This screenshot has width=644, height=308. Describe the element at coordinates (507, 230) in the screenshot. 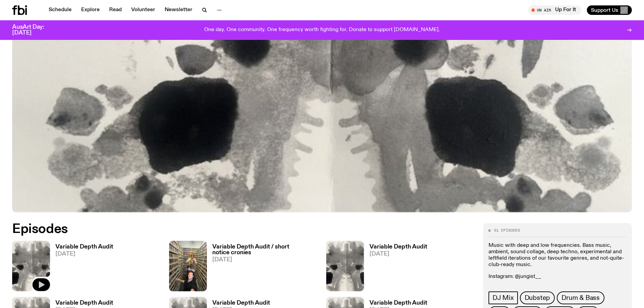

I see `span: 91 episodes` at that location.